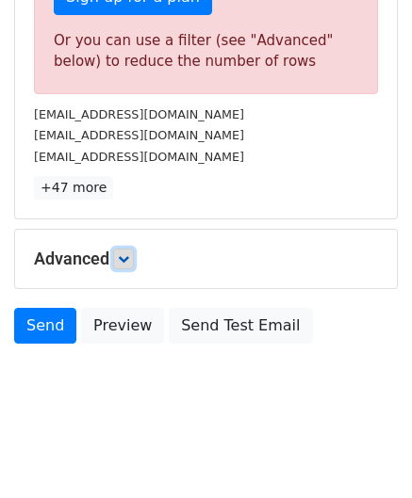  I want to click on a: +47 more, so click(73, 187).